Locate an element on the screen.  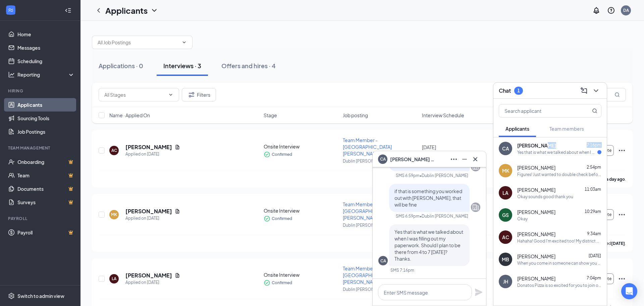
svg: Notifications is located at coordinates (597, 10).